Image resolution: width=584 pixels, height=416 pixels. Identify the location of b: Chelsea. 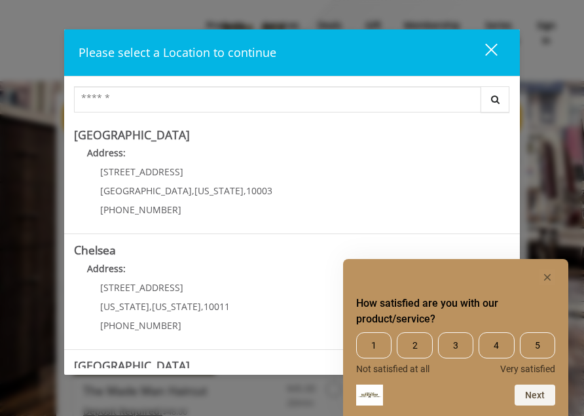
(95, 250).